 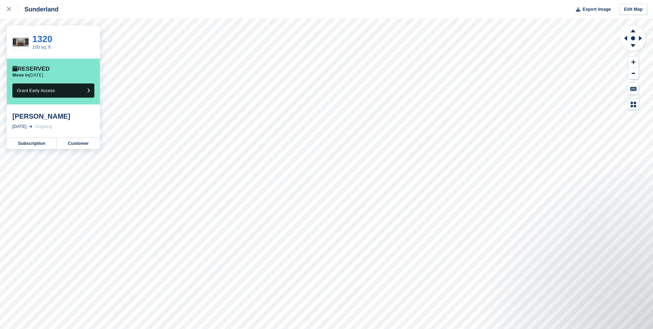 What do you see at coordinates (634, 89) in the screenshot?
I see `button: Keyboard Shortcuts` at bounding box center [634, 89].